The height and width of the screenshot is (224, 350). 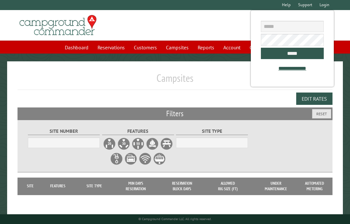 What do you see at coordinates (314, 186) in the screenshot?
I see `th: Automated metering` at bounding box center [314, 186].